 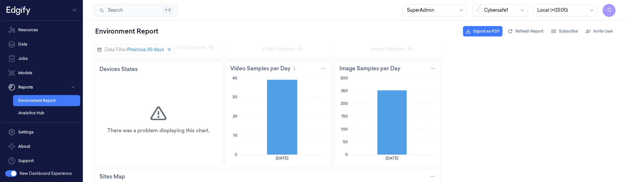 What do you see at coordinates (609, 10) in the screenshot?
I see `button: C` at bounding box center [609, 10].